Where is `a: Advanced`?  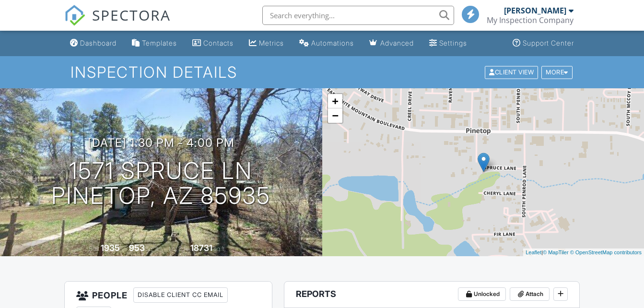
a: Advanced is located at coordinates (391, 43).